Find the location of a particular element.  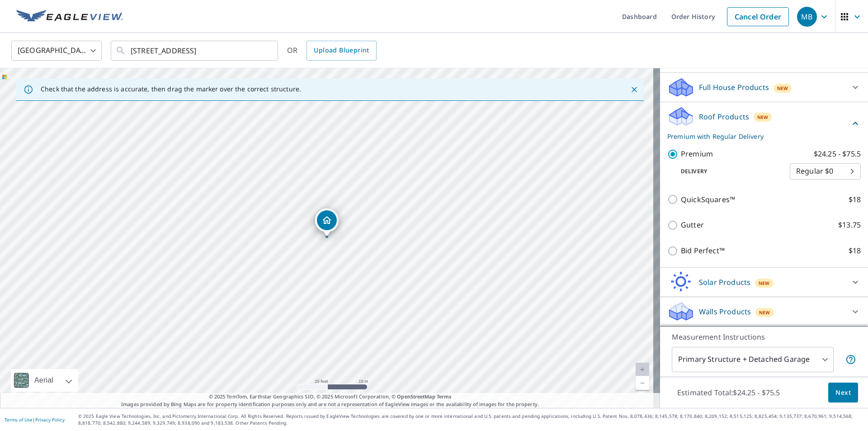

a: Terms of Use is located at coordinates (19, 419).